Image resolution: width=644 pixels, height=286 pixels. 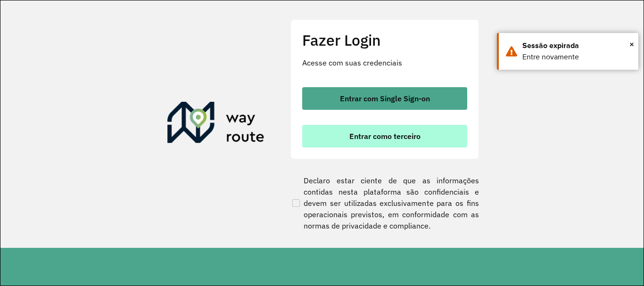 What do you see at coordinates (385, 136) in the screenshot?
I see `span: Entrar como terceiro` at bounding box center [385, 136].